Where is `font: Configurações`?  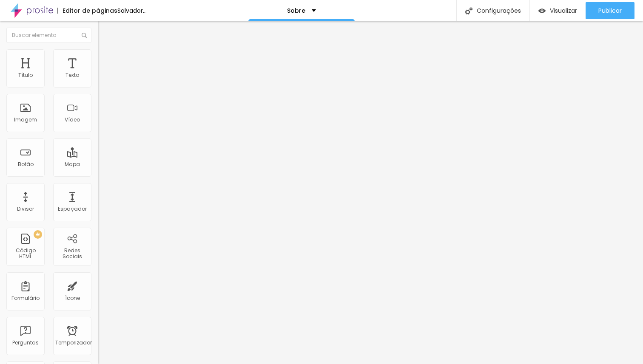
font: Configurações is located at coordinates (499, 11).